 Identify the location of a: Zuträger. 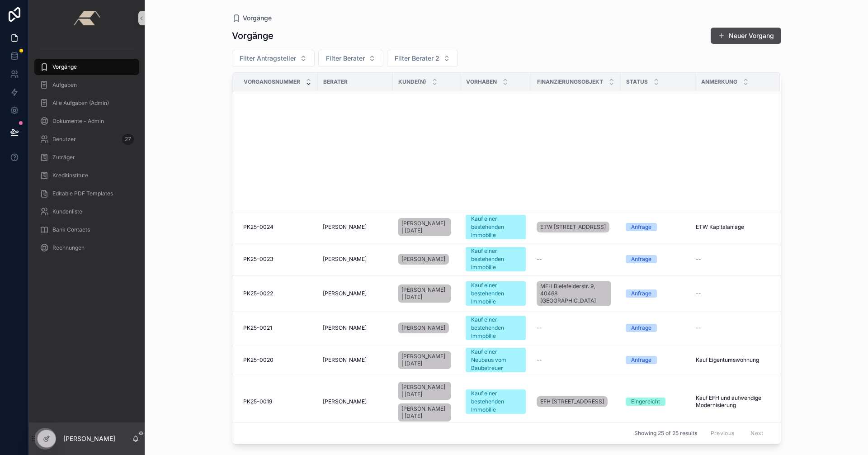
(87, 158).